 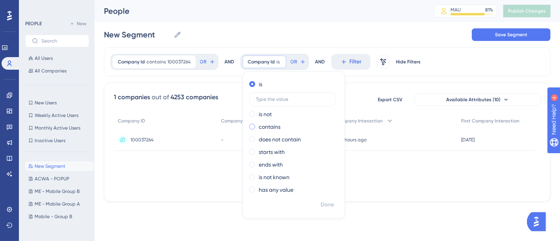 What do you see at coordinates (50, 166) in the screenshot?
I see `span: New Segment` at bounding box center [50, 166].